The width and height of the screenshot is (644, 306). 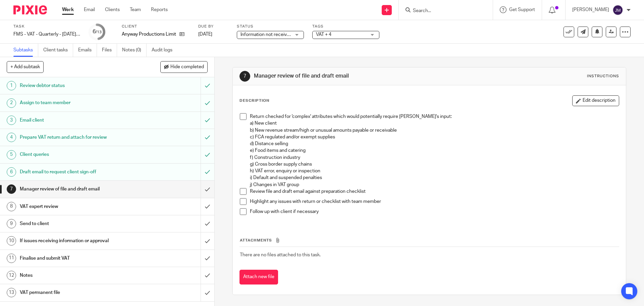 What do you see at coordinates (434, 191) in the screenshot?
I see `p: Review file and draft email against preparation checklist` at bounding box center [434, 191].